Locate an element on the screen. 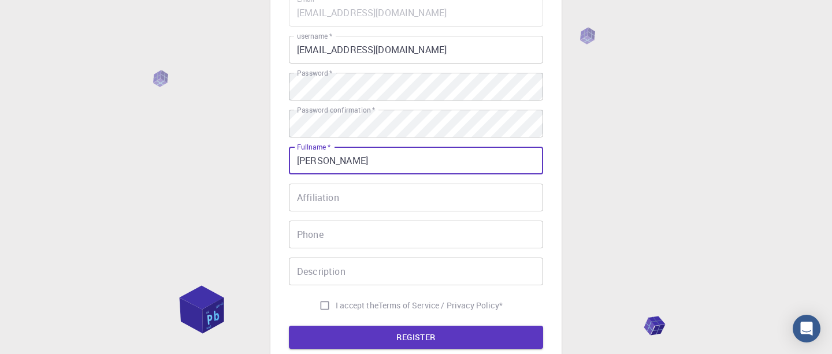 This screenshot has height=354, width=832. a: Terms of Service / Privacy Policy* is located at coordinates (440, 305).